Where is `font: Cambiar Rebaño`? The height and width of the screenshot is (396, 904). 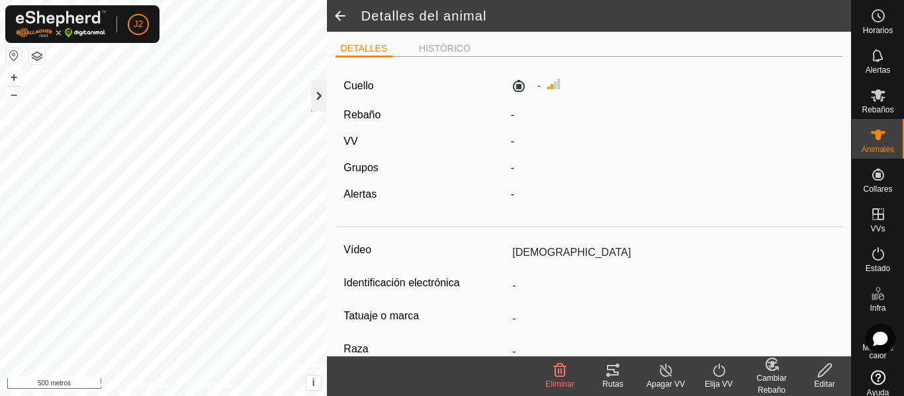 font: Cambiar Rebaño is located at coordinates (771, 385).